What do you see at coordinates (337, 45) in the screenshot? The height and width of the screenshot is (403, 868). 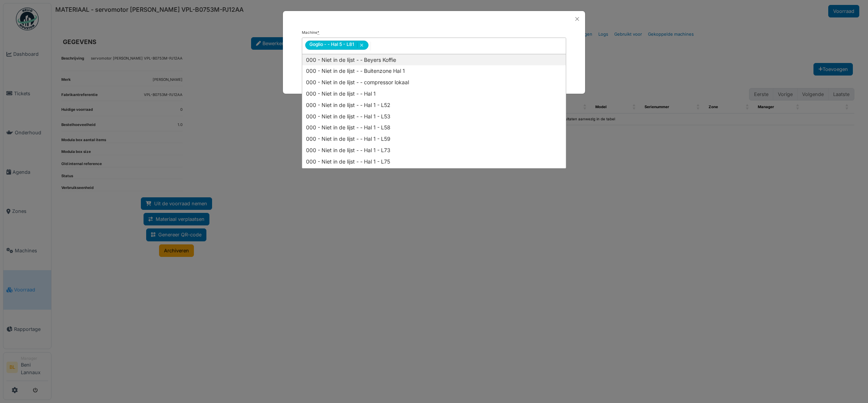 I see `div: Goglio - - Hal 5 - L81` at bounding box center [337, 45].